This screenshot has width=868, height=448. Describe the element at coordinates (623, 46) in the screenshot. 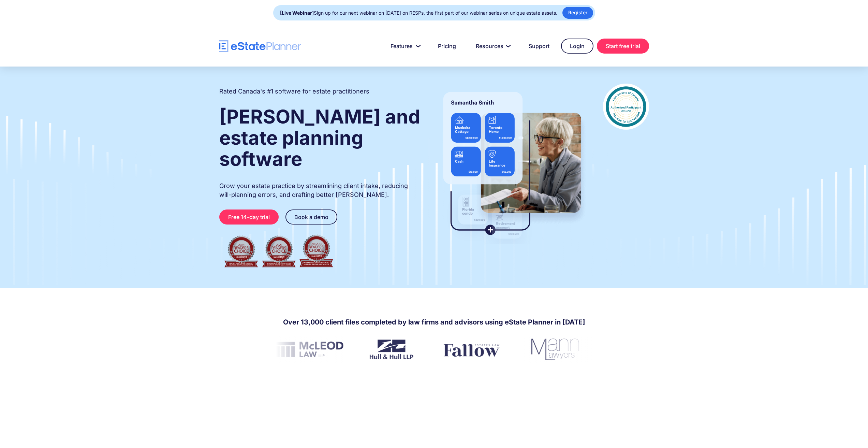

I see `a: Start free trial` at that location.